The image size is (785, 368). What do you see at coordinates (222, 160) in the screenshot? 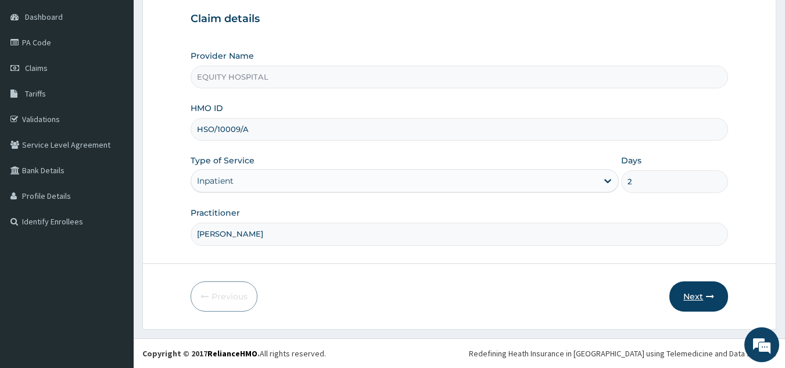
I see `label: Type of Service` at bounding box center [222, 160].